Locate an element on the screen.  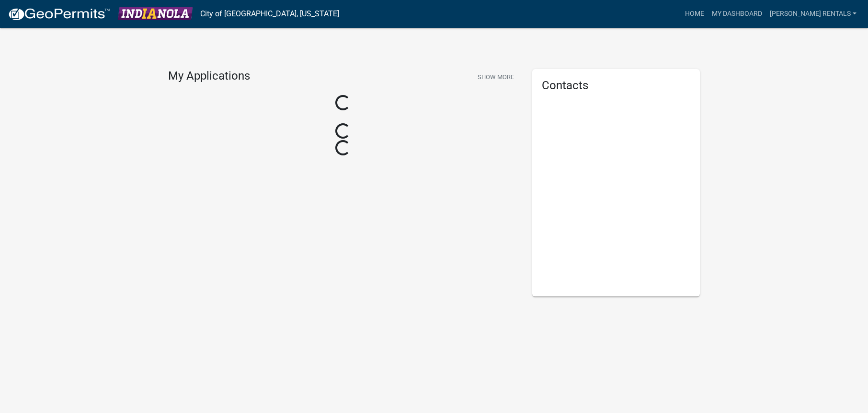
img: City of Indianola, Iowa is located at coordinates (155, 13).